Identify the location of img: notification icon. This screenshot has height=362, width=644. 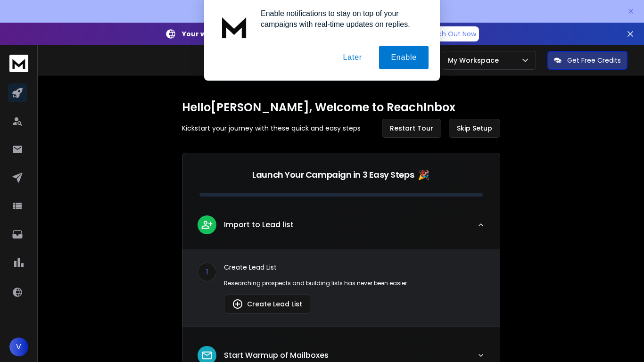
(234, 30).